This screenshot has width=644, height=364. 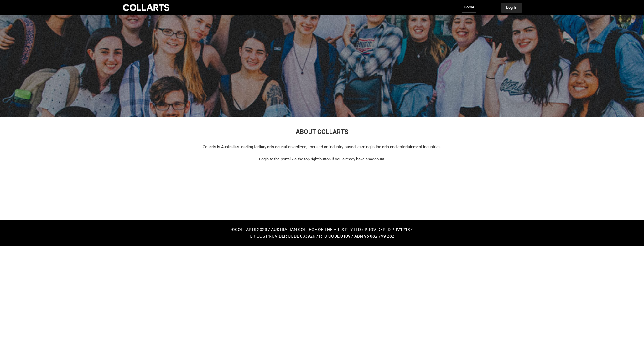 What do you see at coordinates (322, 159) in the screenshot?
I see `p: Login to the portal via the top right button if you already have an` at bounding box center [322, 159].